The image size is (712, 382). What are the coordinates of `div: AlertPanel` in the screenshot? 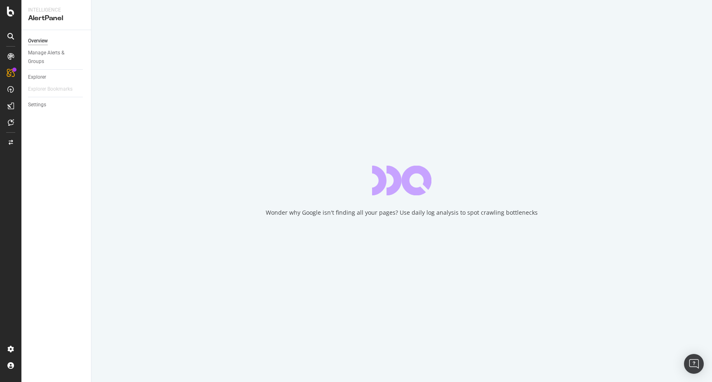 It's located at (56, 18).